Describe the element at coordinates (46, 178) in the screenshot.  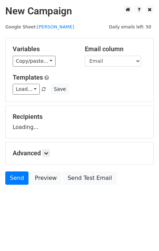
I see `a: Preview` at that location.